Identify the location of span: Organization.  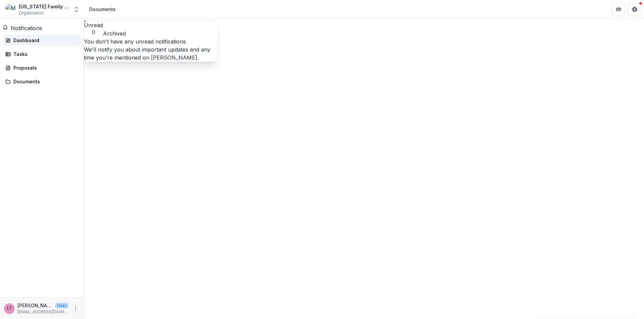
(31, 13).